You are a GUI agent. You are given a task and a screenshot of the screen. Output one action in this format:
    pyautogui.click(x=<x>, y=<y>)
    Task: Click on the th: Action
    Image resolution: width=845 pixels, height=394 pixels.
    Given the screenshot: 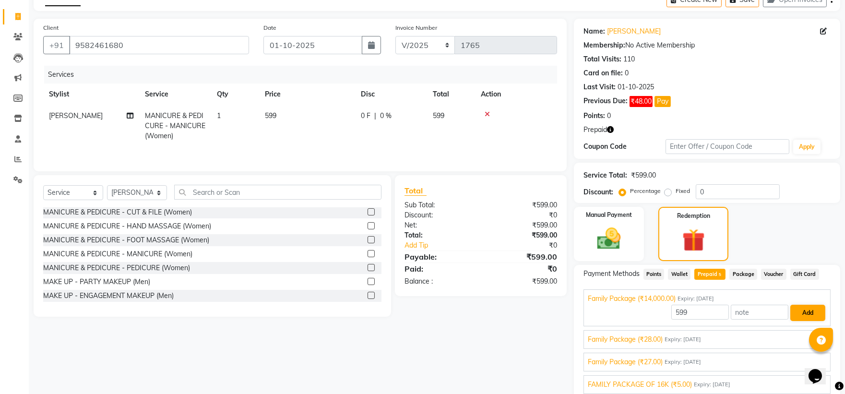 What is the action you would take?
    pyautogui.click(x=516, y=94)
    